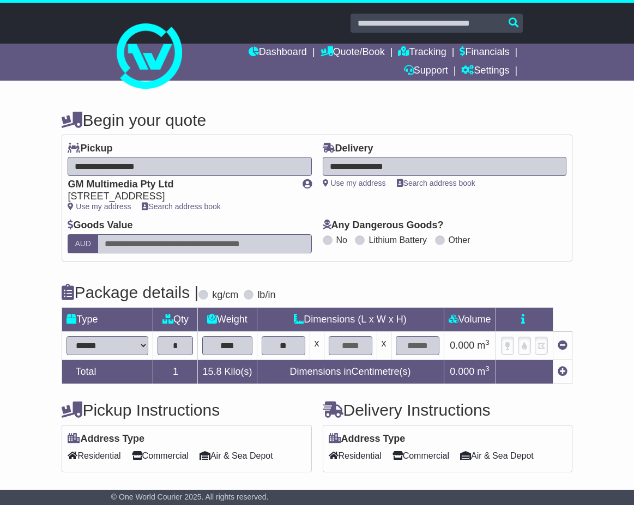 Image resolution: width=634 pixels, height=505 pixels. What do you see at coordinates (422, 53) in the screenshot?
I see `a: Tracking` at bounding box center [422, 53].